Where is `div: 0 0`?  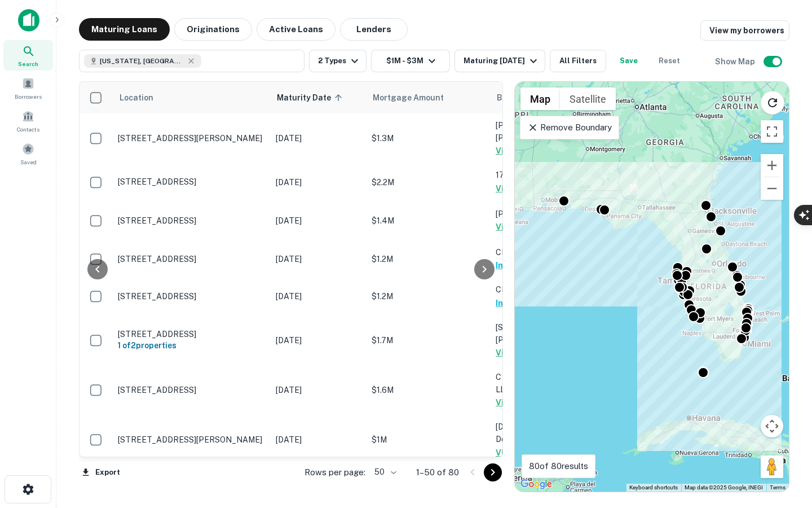 div: 0 0 is located at coordinates (651, 287).